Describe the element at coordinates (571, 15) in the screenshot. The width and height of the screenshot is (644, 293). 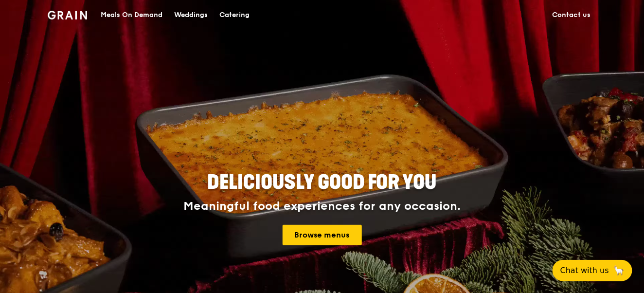
I see `a: Contact us` at that location.